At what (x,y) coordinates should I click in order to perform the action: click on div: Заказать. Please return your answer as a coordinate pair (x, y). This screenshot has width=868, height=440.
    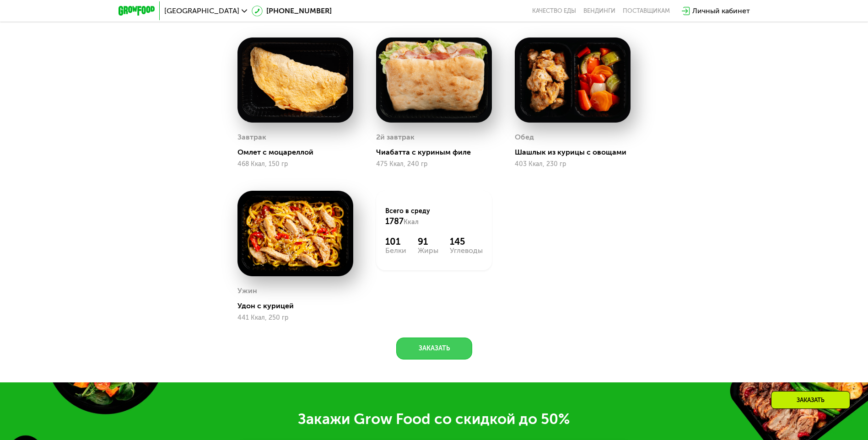
    Looking at the image, I should click on (810, 400).